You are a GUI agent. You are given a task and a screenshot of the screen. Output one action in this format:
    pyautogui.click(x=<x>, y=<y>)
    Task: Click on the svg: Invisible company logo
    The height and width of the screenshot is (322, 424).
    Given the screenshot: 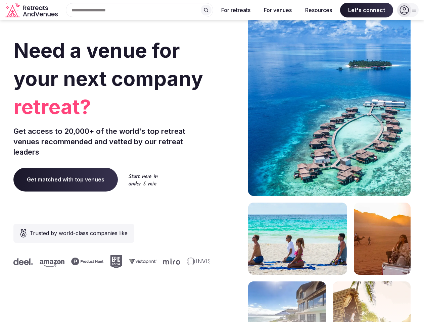 What is the action you would take?
    pyautogui.click(x=203, y=262)
    